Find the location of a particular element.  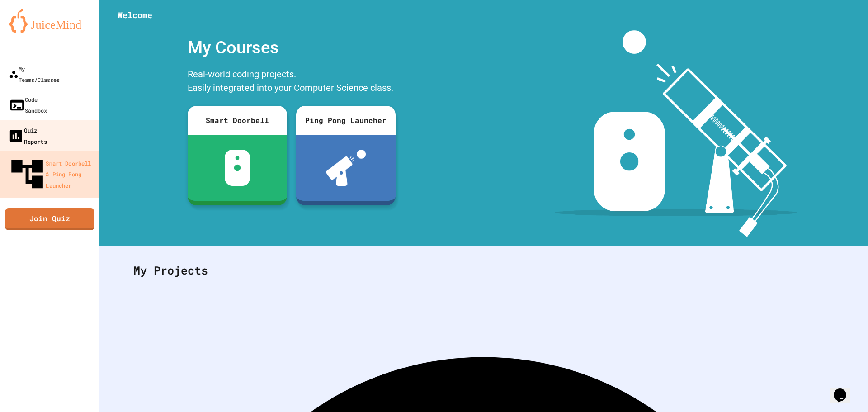

a: Join Quiz is located at coordinates (50, 220).